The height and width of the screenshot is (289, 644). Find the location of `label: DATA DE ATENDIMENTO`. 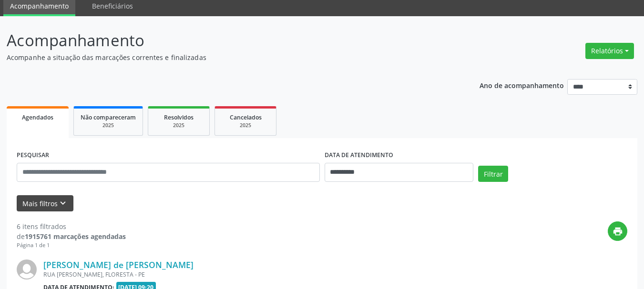

label: DATA DE ATENDIMENTO is located at coordinates (359, 155).